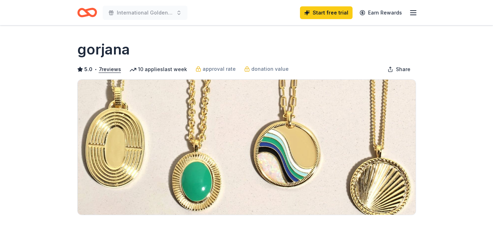  What do you see at coordinates (219, 69) in the screenshot?
I see `span: approval rate` at bounding box center [219, 69].